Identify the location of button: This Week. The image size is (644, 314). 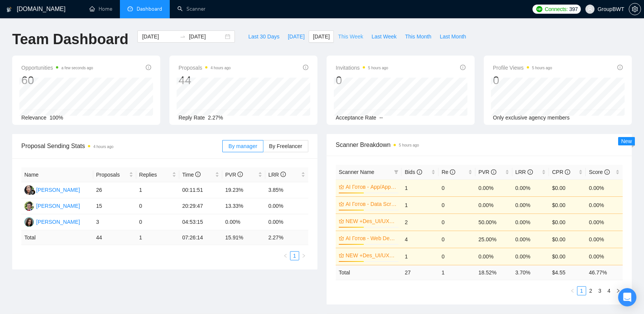
(350, 37).